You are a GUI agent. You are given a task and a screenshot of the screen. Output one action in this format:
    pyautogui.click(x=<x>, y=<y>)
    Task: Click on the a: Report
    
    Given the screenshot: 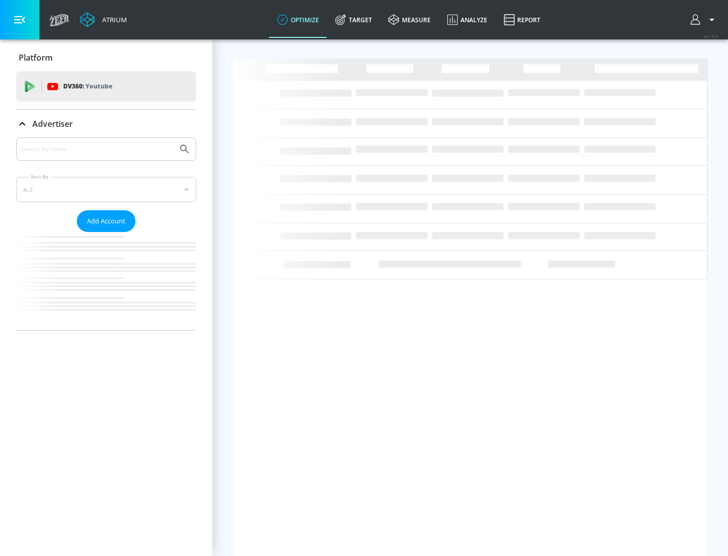 What is the action you would take?
    pyautogui.click(x=521, y=20)
    